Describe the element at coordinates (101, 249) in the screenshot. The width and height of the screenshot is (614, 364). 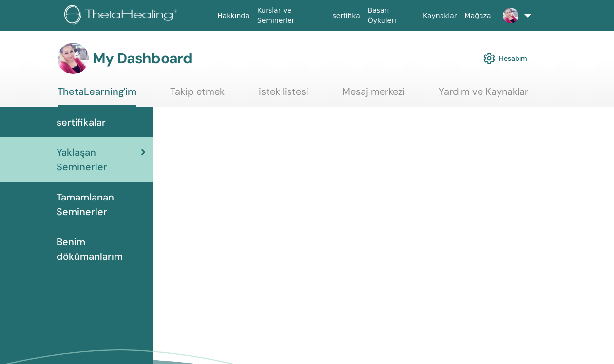
I see `span: Benim dökümanlarım` at that location.